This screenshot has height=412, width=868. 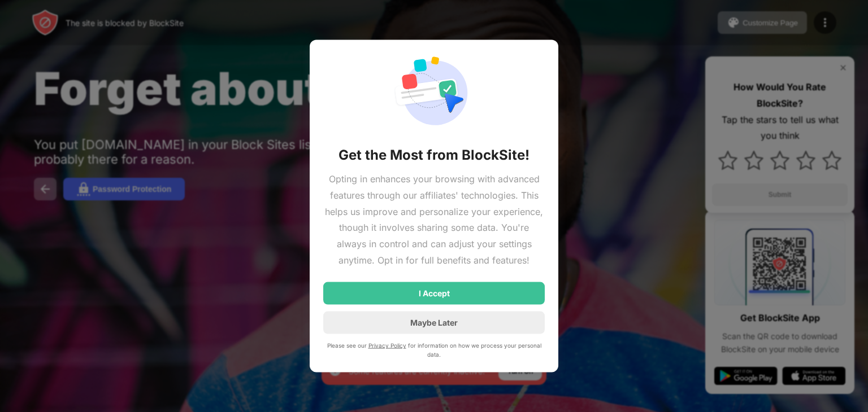 What do you see at coordinates (434, 293) in the screenshot?
I see `div: I Accept` at bounding box center [434, 293].